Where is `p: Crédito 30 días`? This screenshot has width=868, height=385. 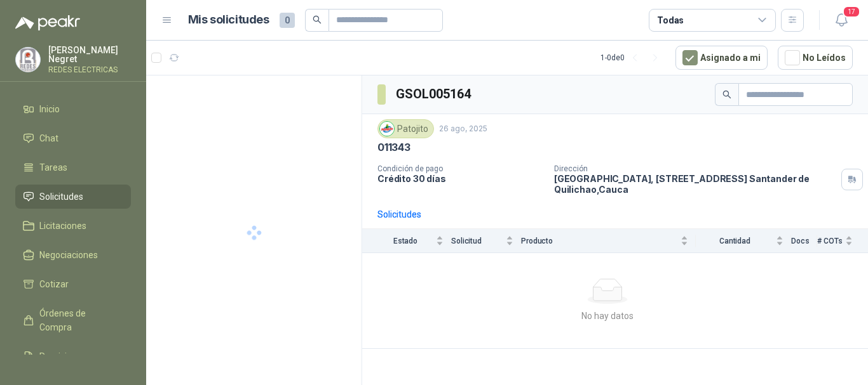 p: Crédito 30 días is located at coordinates (461, 179).